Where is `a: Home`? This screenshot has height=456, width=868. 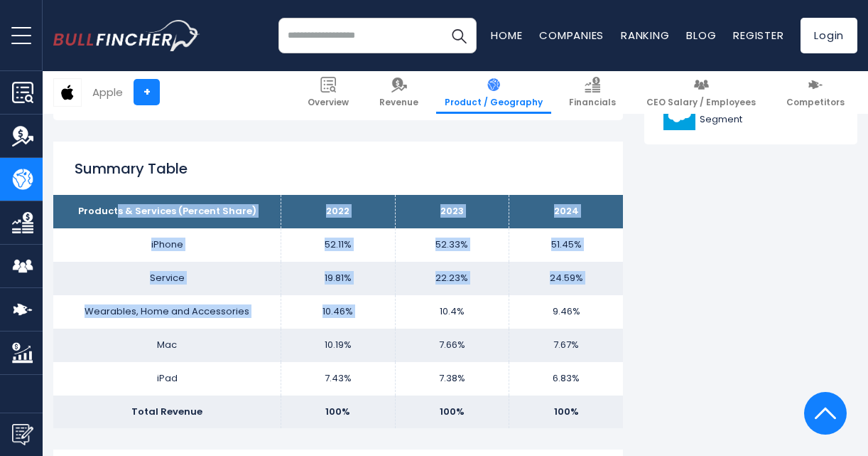 a: Home is located at coordinates (506, 34).